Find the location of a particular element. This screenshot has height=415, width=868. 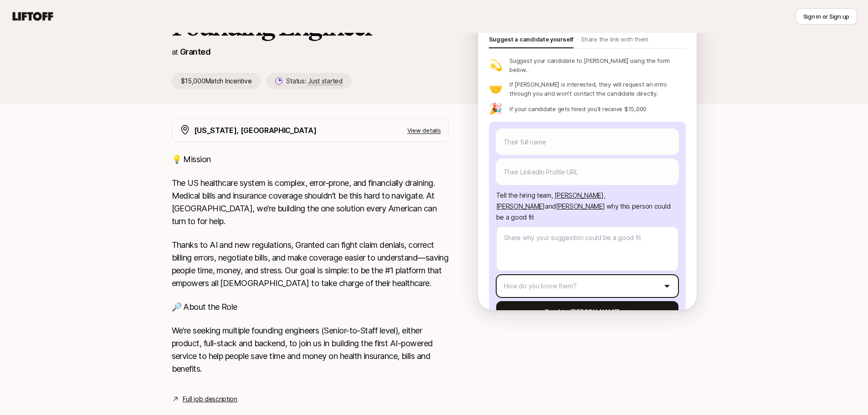

p: The US healthcare system is complex, error-prone, and financially draining. Medical bills and ins... is located at coordinates (310, 202).